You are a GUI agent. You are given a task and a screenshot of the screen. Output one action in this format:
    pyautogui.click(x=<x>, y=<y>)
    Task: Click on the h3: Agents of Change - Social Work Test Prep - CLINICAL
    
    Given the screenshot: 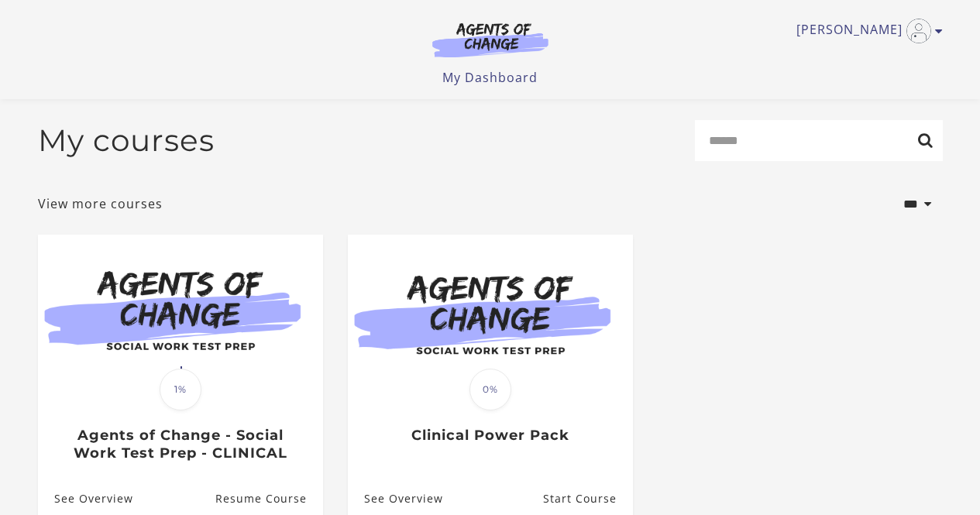 What is the action you would take?
    pyautogui.click(x=180, y=444)
    